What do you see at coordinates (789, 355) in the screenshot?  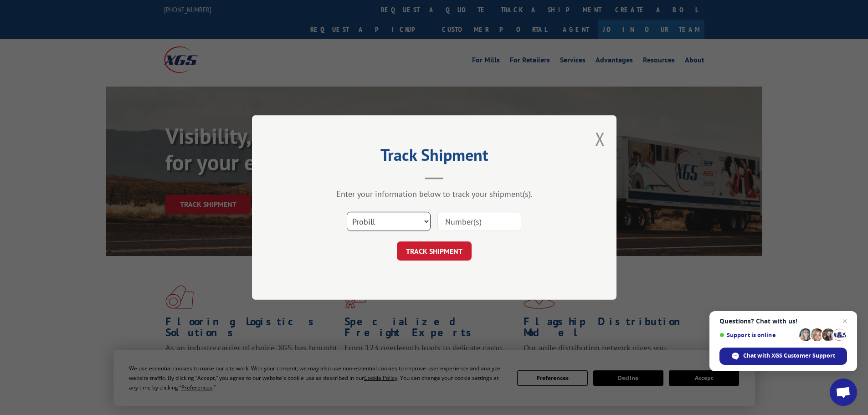 I see `span: Chat with XGS Customer Support` at bounding box center [789, 355].